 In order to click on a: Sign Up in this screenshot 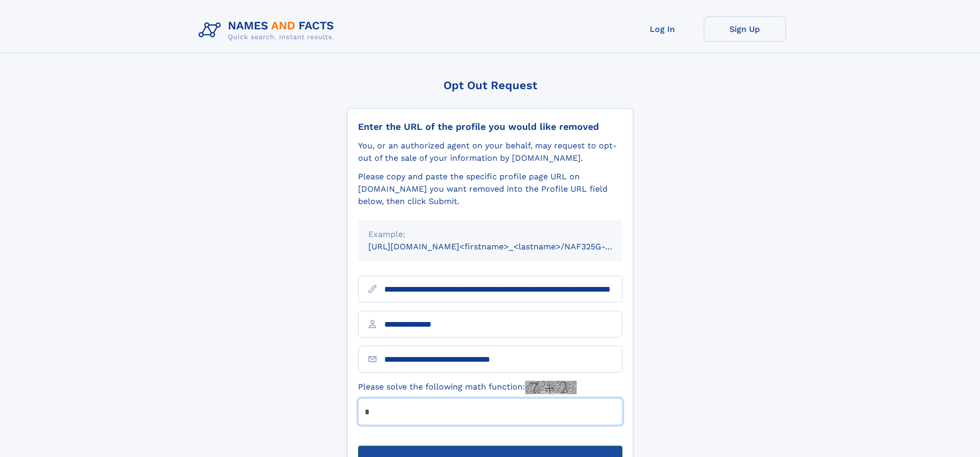, I will do `click(745, 29)`.